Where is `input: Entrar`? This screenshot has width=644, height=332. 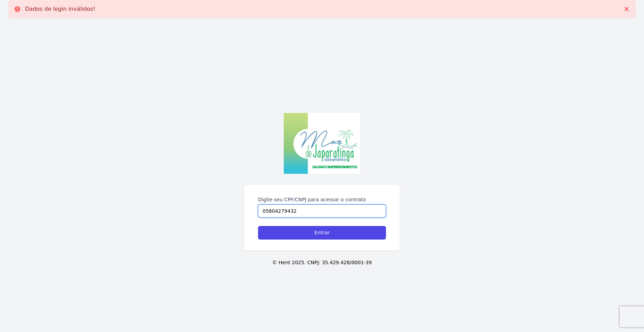 input: Entrar is located at coordinates (322, 232).